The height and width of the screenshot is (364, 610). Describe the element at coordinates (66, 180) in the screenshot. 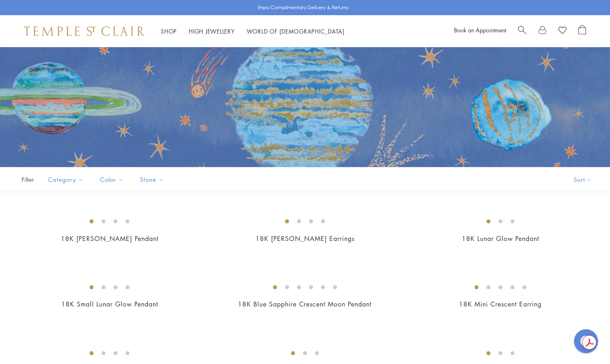

I see `button: Category` at that location.